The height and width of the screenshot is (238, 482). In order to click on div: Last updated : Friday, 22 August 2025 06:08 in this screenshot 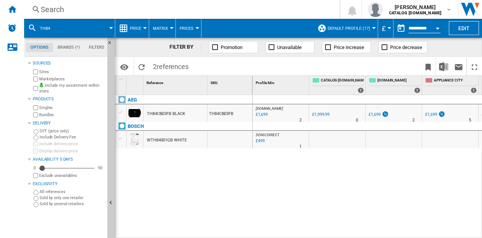, I will do `click(261, 115)`.